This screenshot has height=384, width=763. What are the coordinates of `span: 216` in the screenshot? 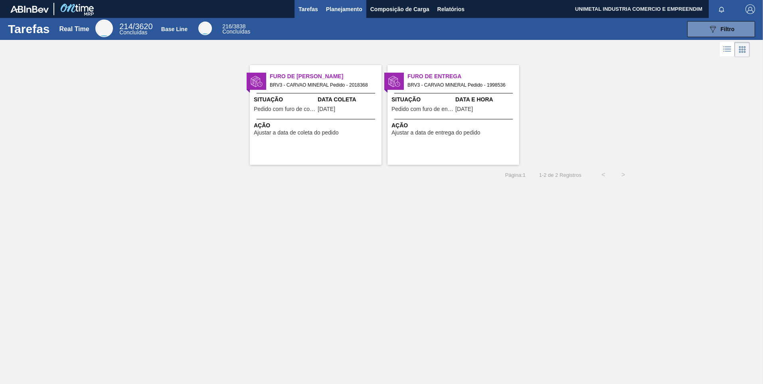 It's located at (227, 26).